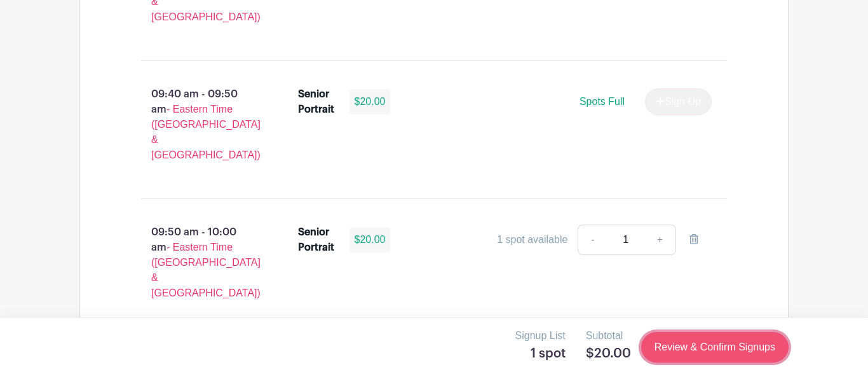 This screenshot has width=868, height=381. What do you see at coordinates (532, 240) in the screenshot?
I see `div: 1 spot available` at bounding box center [532, 240].